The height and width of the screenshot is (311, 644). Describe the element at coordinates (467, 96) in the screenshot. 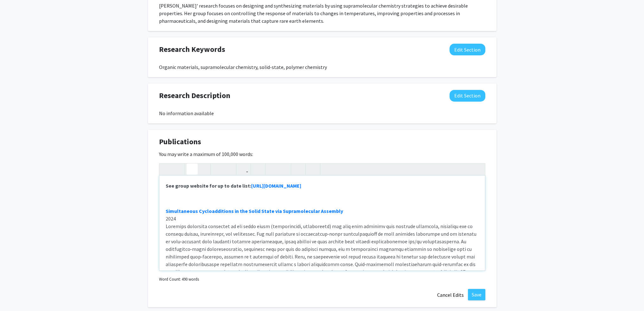

I see `button: Edit Research Description` at that location.